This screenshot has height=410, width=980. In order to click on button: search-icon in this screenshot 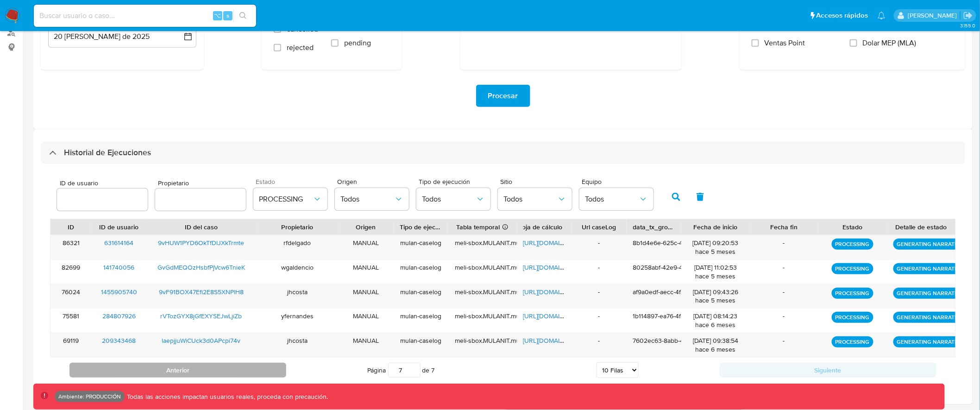, I will do `click(242, 15)`.